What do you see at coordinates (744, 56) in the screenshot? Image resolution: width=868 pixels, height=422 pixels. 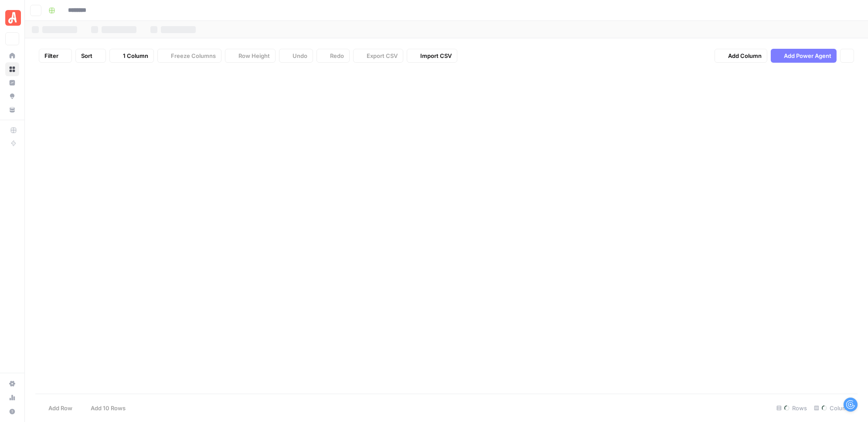 I see `span: Add Column` at bounding box center [744, 56].